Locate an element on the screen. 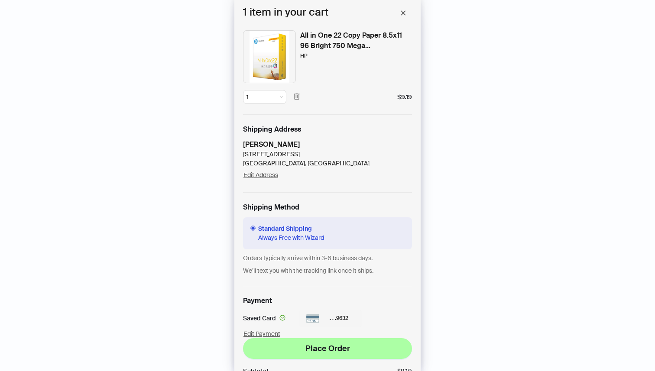 The width and height of the screenshot is (655, 371). button: Edit Address is located at coordinates (261, 175).